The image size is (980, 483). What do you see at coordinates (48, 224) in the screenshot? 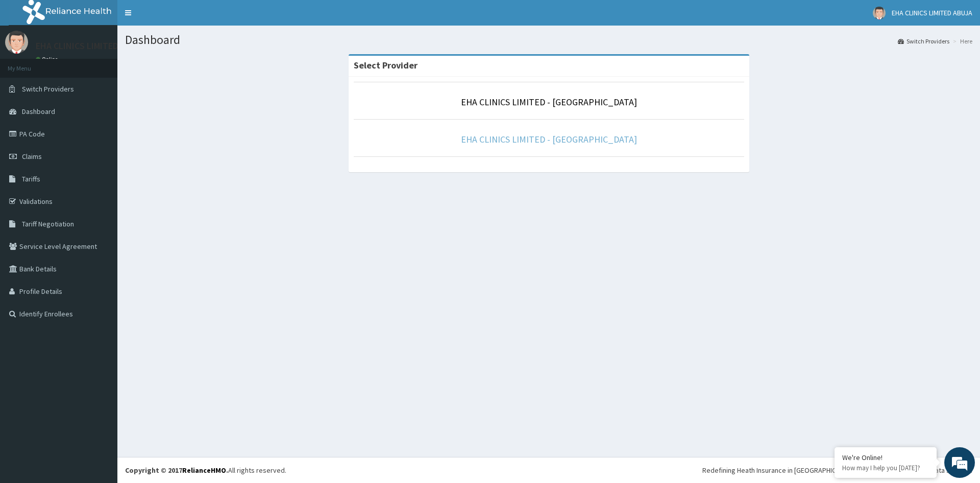
I see `span: Tariff Negotiation` at bounding box center [48, 224].